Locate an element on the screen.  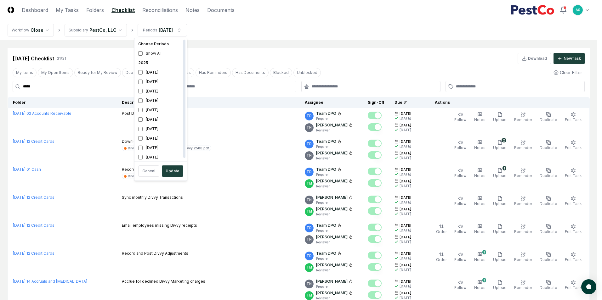
button: Update is located at coordinates (172, 171).